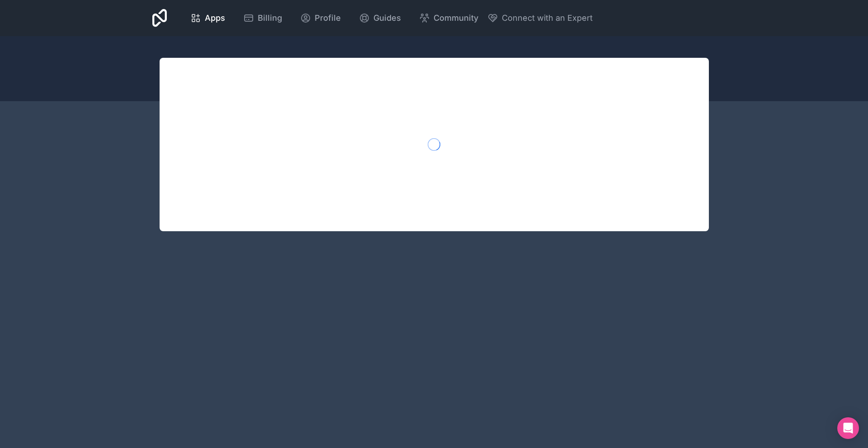 The height and width of the screenshot is (448, 868). What do you see at coordinates (849, 429) in the screenshot?
I see `div: Open Intercom Messenger` at bounding box center [849, 429].